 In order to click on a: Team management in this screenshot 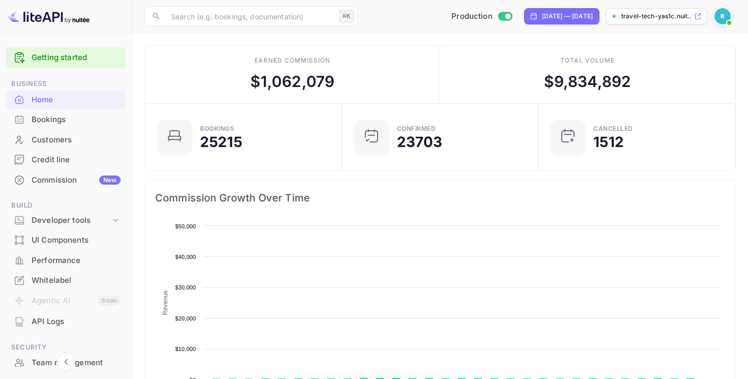, I will do `click(66, 362)`.